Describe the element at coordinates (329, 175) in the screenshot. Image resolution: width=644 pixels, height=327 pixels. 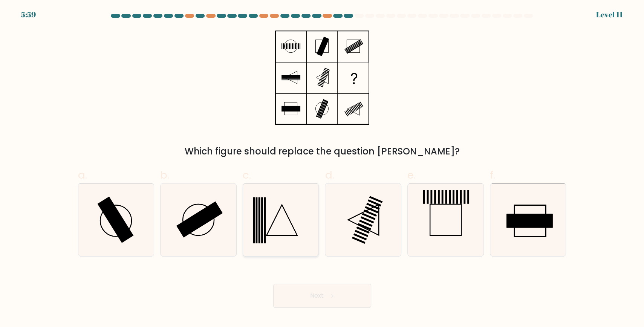
I see `span: d.` at that location.